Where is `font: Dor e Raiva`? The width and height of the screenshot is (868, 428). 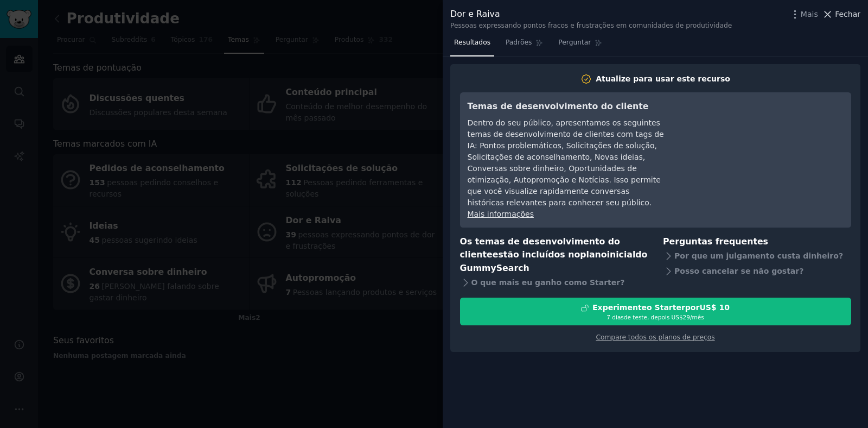 font: Dor e Raiva is located at coordinates (476, 14).